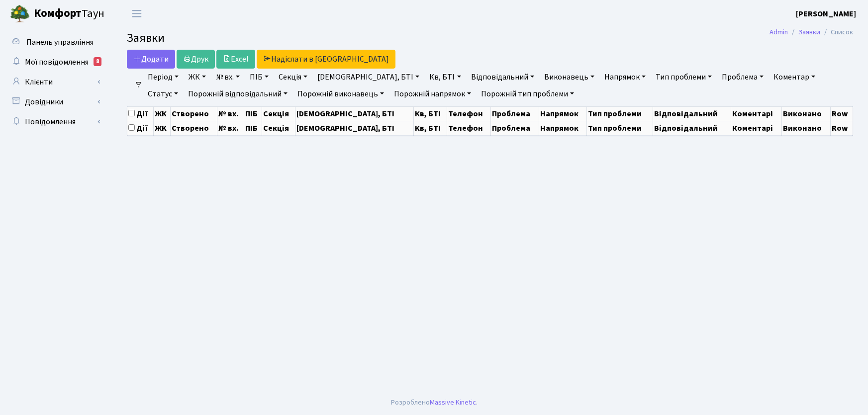  What do you see at coordinates (55, 102) in the screenshot?
I see `a: Довідники` at bounding box center [55, 102].